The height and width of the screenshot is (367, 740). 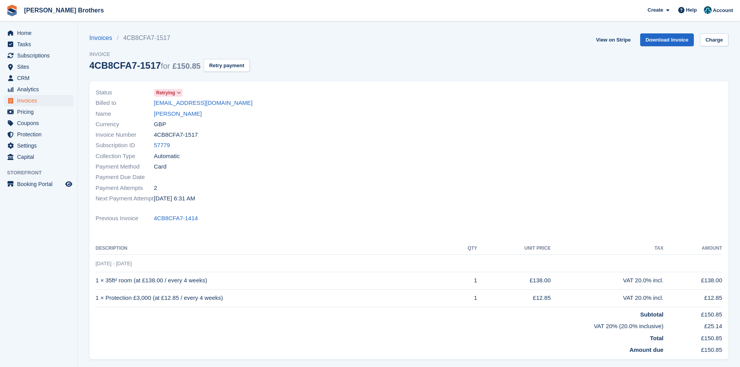 What do you see at coordinates (613, 40) in the screenshot?
I see `a: View on Stripe` at bounding box center [613, 40].